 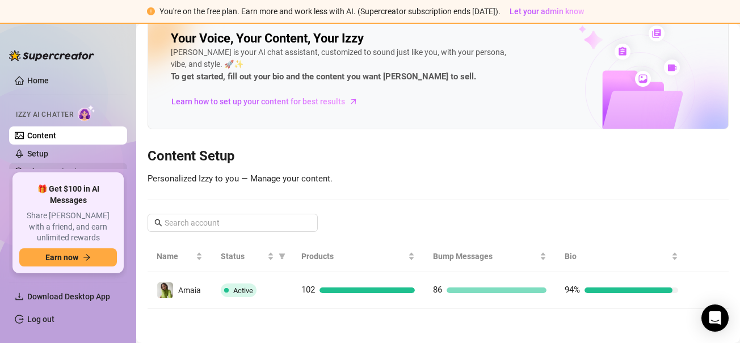 I want to click on span: Products, so click(x=354, y=257).